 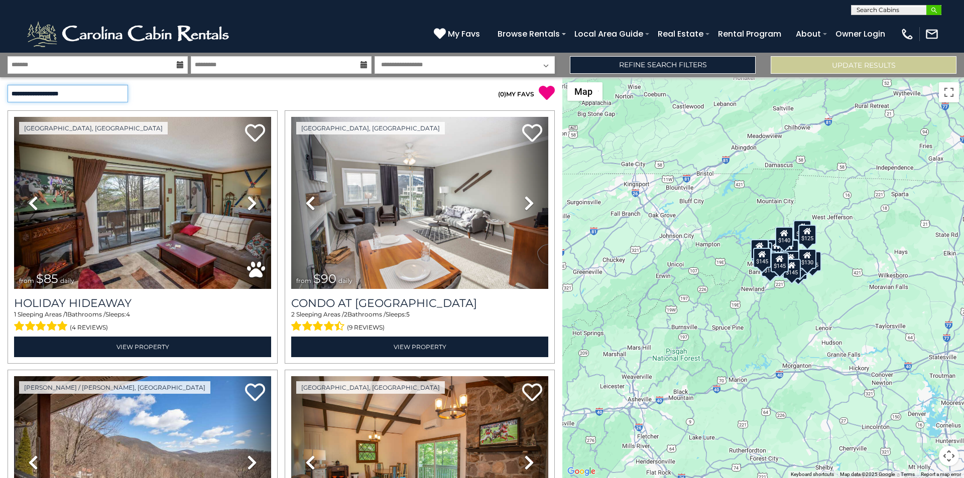 I want to click on a: Owner Login, so click(x=860, y=34).